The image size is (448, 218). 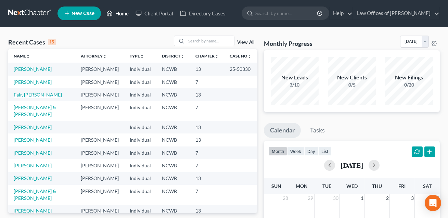 What do you see at coordinates (409, 85) in the screenshot?
I see `div: 0/20` at bounding box center [409, 85].